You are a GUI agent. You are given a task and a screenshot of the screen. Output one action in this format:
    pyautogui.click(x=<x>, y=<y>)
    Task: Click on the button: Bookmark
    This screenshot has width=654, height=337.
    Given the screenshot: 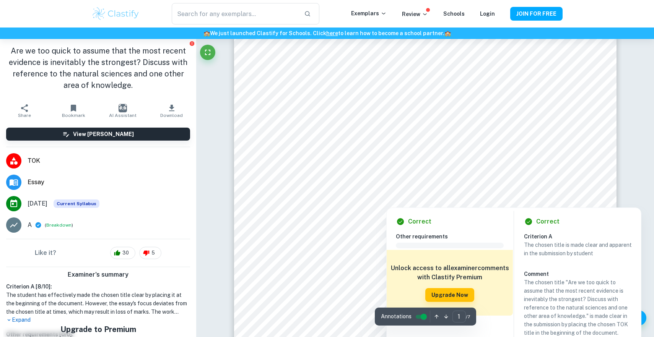 What is the action you would take?
    pyautogui.click(x=73, y=111)
    